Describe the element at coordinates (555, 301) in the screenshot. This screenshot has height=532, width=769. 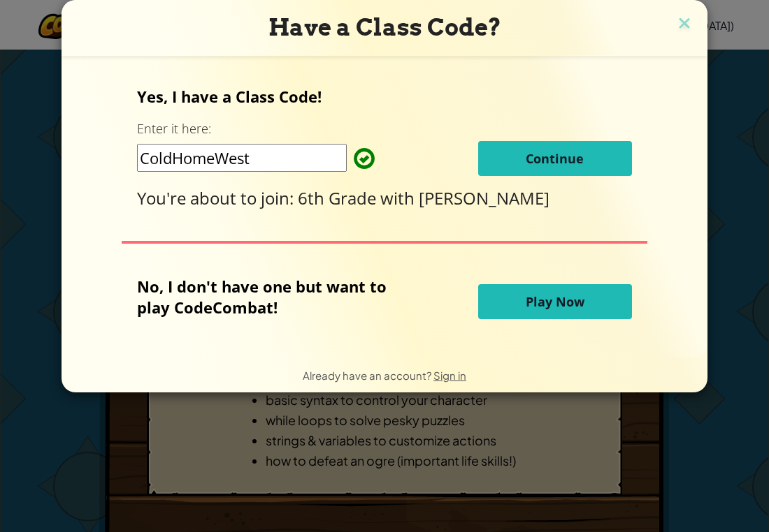
I see `span: Play Now` at that location.